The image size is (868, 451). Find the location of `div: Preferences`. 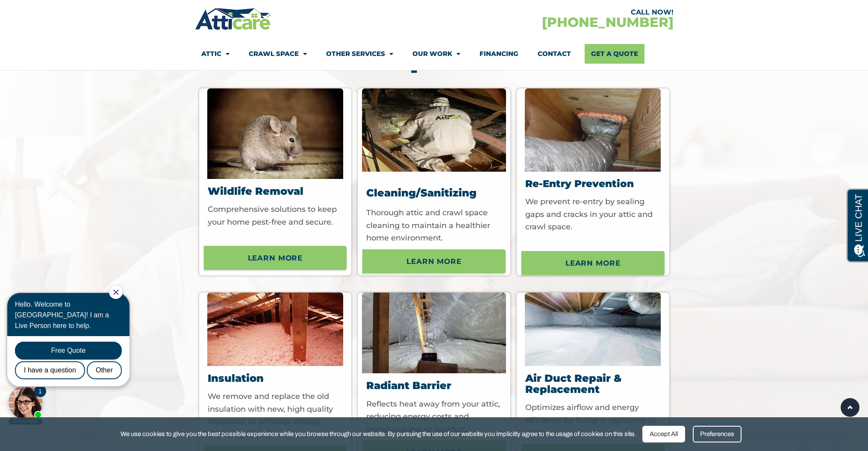

div: Preferences is located at coordinates (717, 434).